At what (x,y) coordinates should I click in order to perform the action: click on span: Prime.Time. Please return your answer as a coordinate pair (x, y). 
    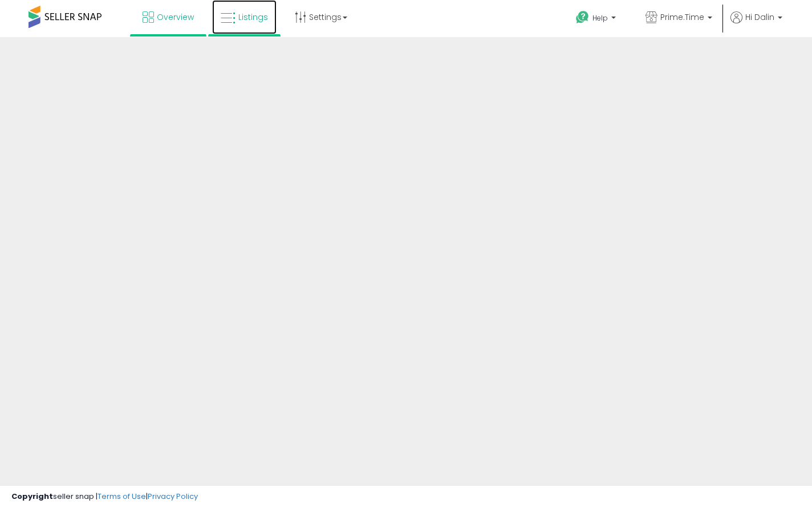
    Looking at the image, I should click on (682, 17).